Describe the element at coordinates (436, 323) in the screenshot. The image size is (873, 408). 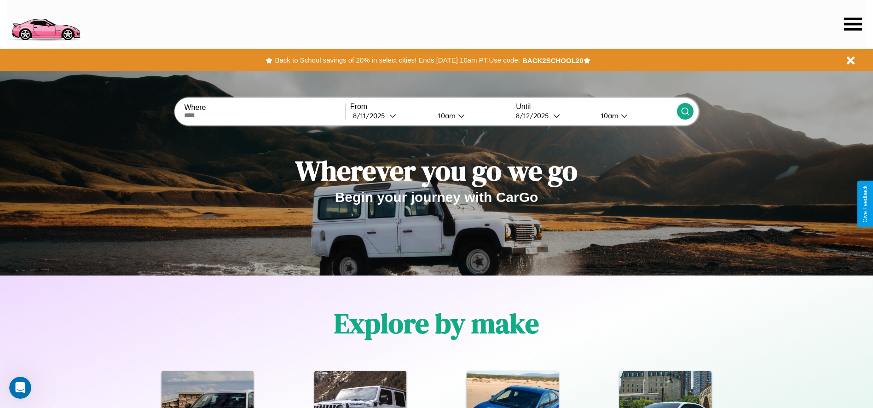
I see `h1: Explore by make` at that location.